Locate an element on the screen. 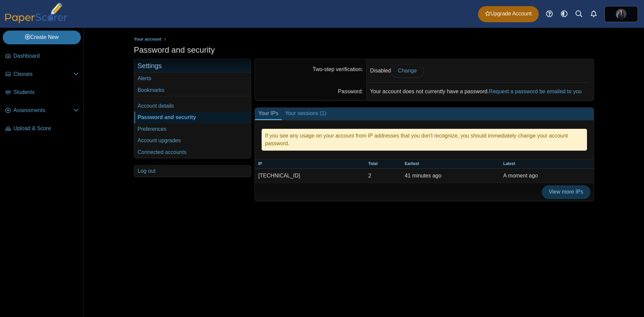 Image resolution: width=644 pixels, height=317 pixels. a: Dashboard is located at coordinates (42, 56).